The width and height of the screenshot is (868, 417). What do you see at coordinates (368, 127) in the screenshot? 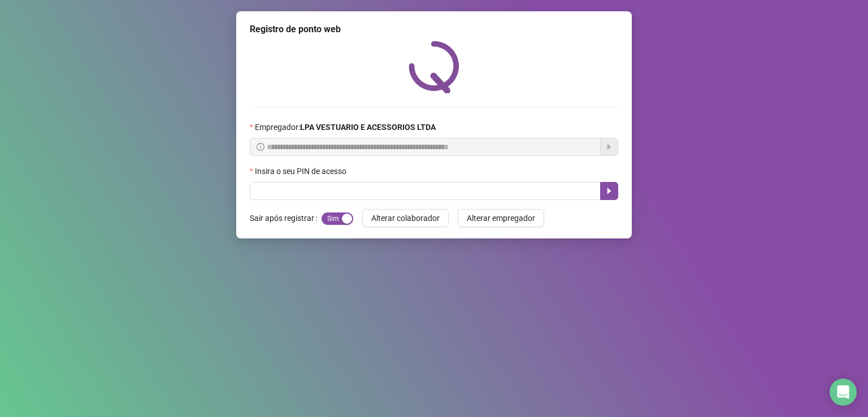
I see `strong: LPA VESTUARIO E ACESSORIOS LTDA` at bounding box center [368, 127].